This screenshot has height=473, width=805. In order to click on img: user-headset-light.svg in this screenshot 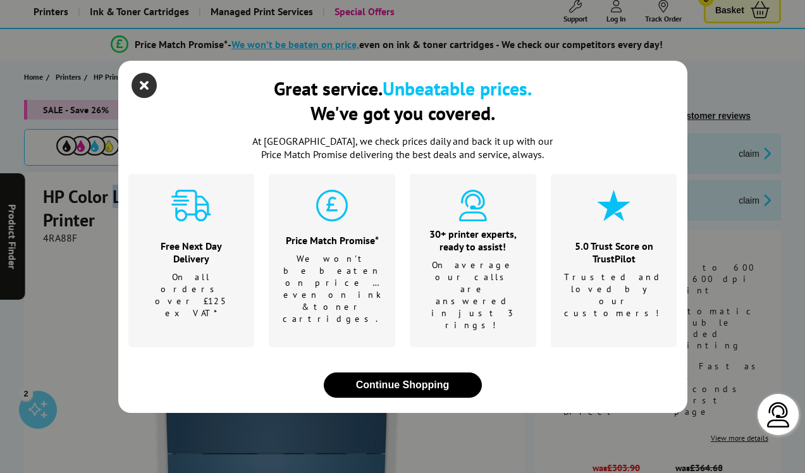, I will do `click(779, 415)`.